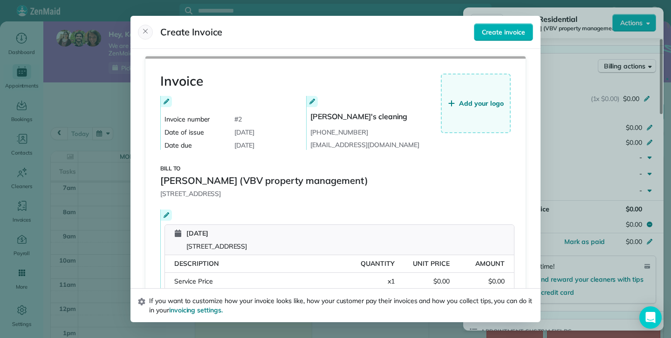 The image size is (671, 338). Describe the element at coordinates (197, 264) in the screenshot. I see `span: Description` at that location.